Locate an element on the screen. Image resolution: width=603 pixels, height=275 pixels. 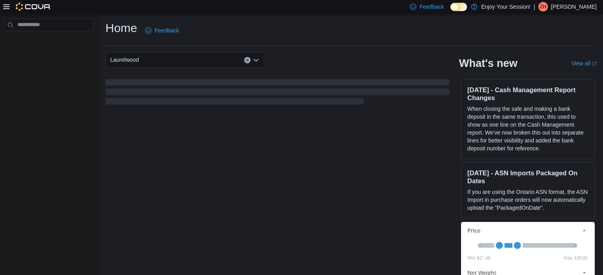
img: Cova is located at coordinates (33, 7).